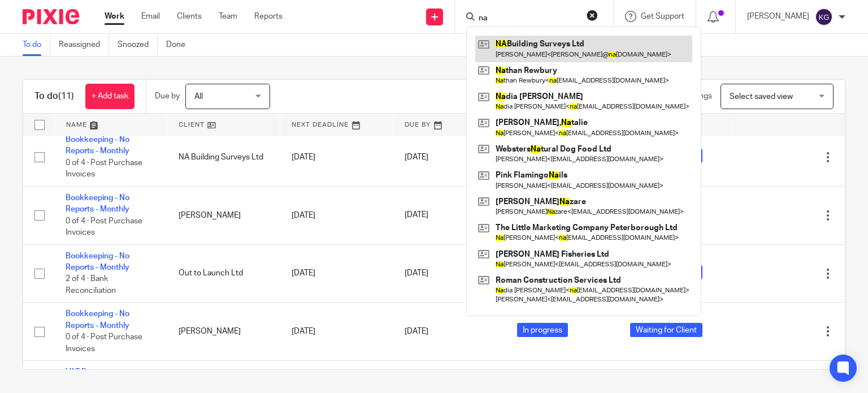 The width and height of the screenshot is (868, 393). What do you see at coordinates (90, 285) in the screenshot?
I see `span: 2 of 4 · Bank Reconciliation` at bounding box center [90, 285].